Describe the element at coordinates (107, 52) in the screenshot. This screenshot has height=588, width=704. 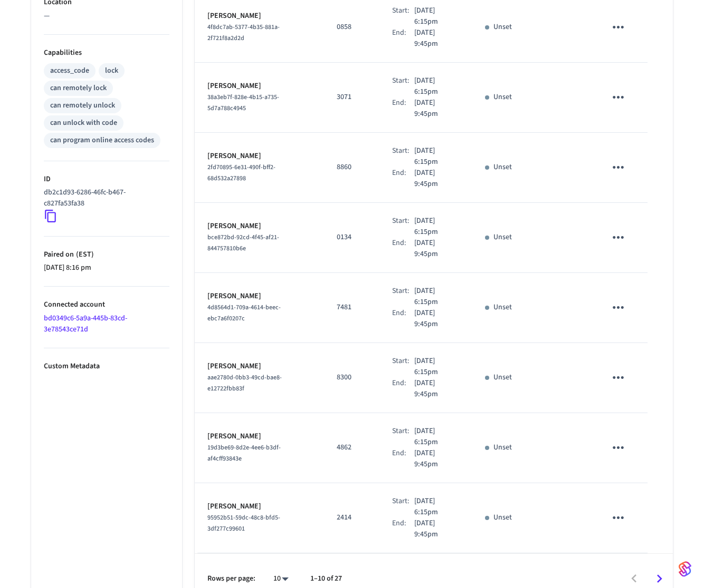
I see `p: Capabilities` at that location.